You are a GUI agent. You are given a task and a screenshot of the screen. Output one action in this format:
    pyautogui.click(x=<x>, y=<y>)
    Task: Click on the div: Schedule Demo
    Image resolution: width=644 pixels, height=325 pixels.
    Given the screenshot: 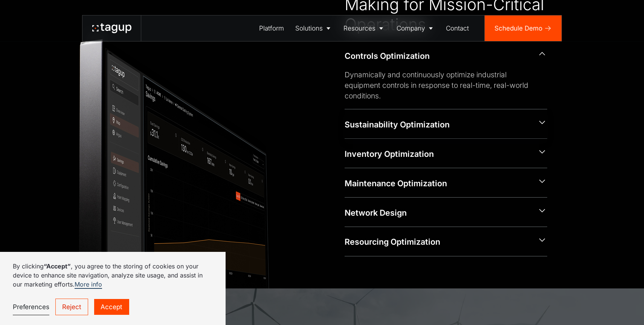 What is the action you would take?
    pyautogui.click(x=518, y=28)
    